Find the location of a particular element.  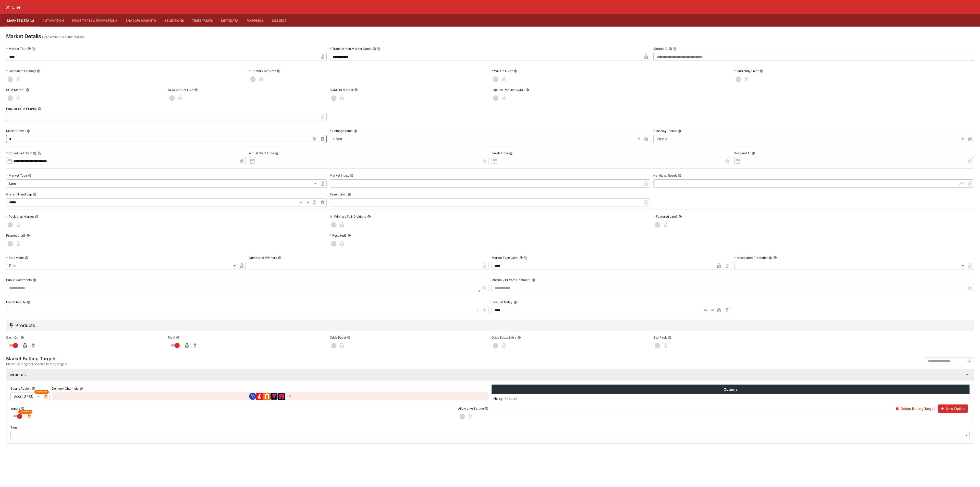

p: Associated Promotion ID is located at coordinates (753, 257).